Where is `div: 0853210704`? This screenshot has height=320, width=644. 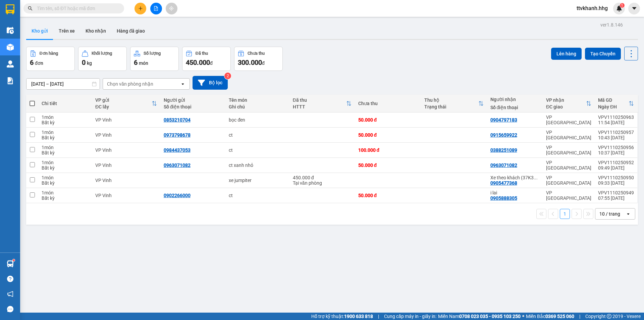
div: 0853210704 is located at coordinates (177, 120).